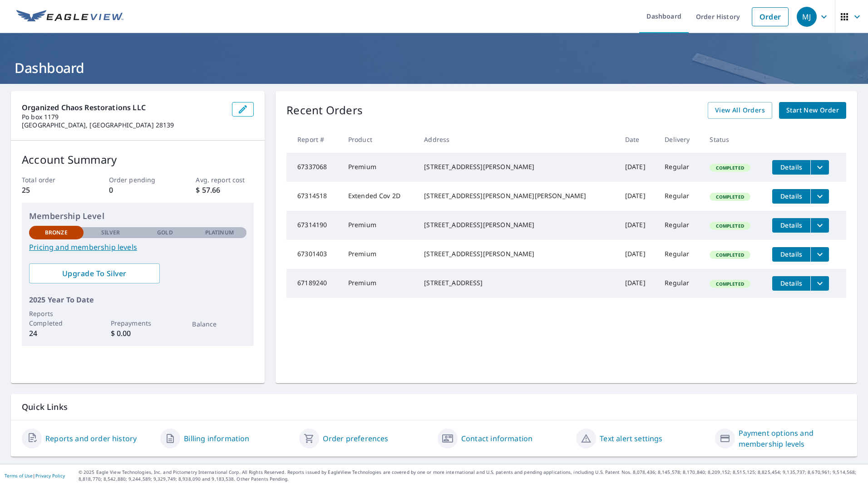  Describe the element at coordinates (740, 110) in the screenshot. I see `a: View All Orders` at that location.